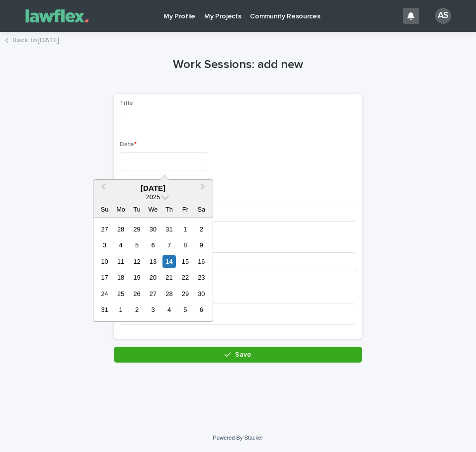  What do you see at coordinates (104, 310) in the screenshot?
I see `div: Choose Sunday, August 31st, 2025` at bounding box center [104, 310].